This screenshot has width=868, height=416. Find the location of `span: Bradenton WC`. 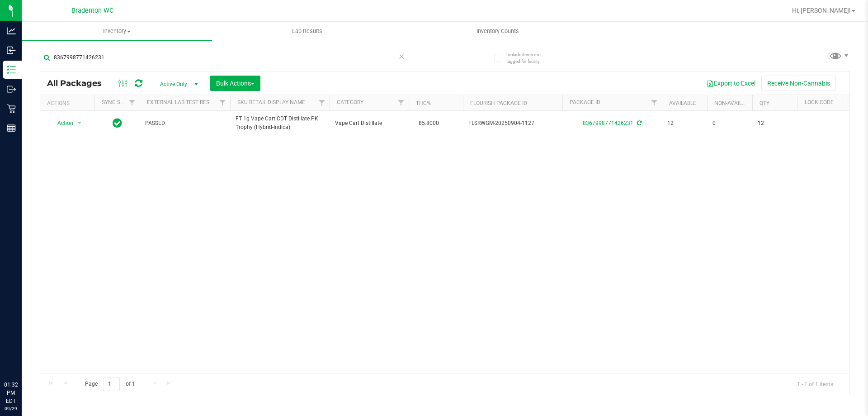

span: Bradenton WC is located at coordinates (92, 11).